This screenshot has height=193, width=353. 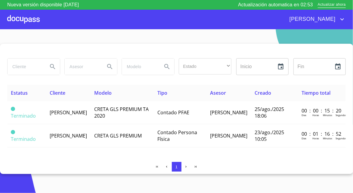 What do you see at coordinates (276, 5) in the screenshot?
I see `p: Actualización automatica en 02:53` at bounding box center [276, 5].